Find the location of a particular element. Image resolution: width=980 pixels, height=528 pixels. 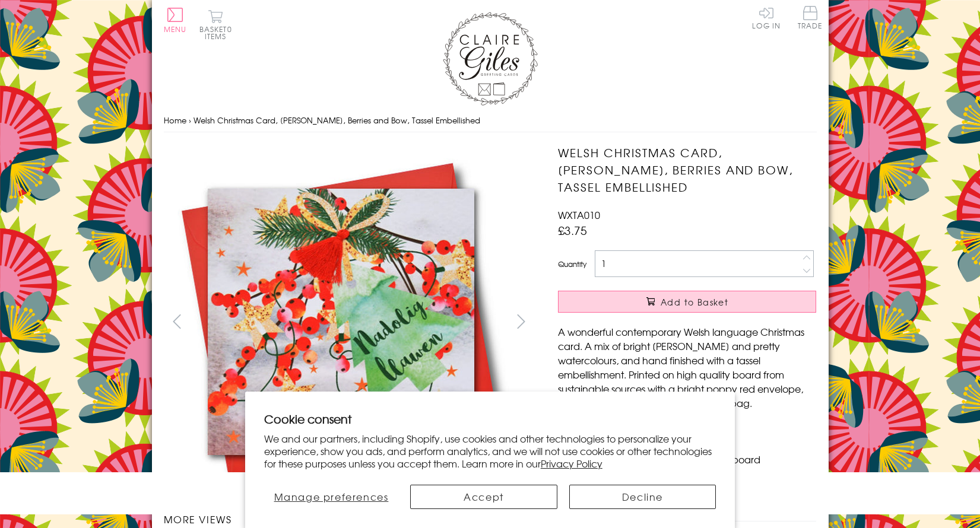

button: Menu is located at coordinates (175, 20).